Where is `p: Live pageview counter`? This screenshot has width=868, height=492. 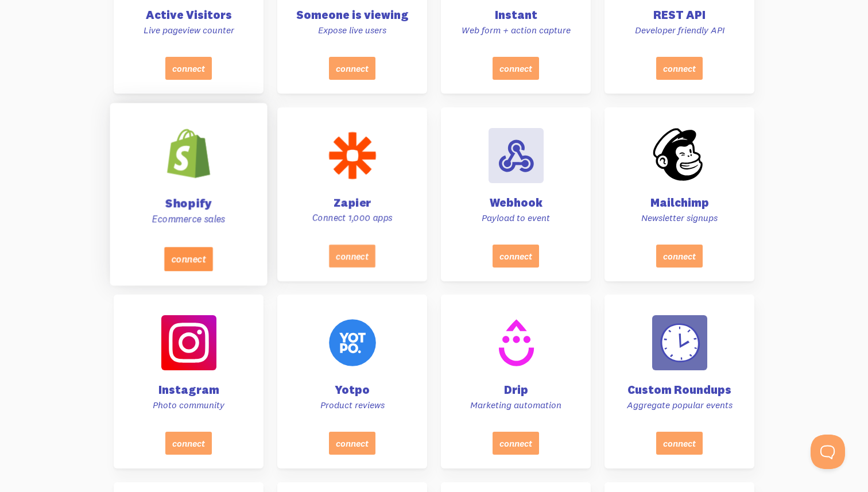
p: Live pageview counter is located at coordinates (188, 30).